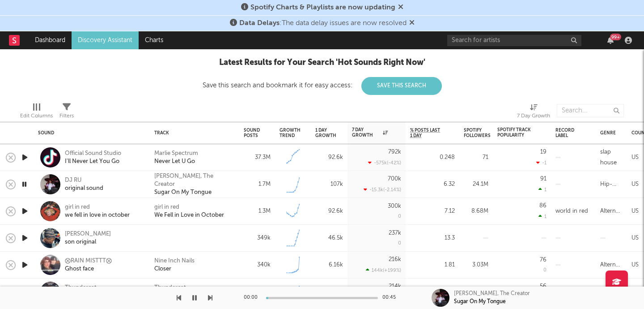 Image resolution: width=644 pixels, height=309 pixels. I want to click on a: girl in redwe fell in love in october, so click(97, 212).